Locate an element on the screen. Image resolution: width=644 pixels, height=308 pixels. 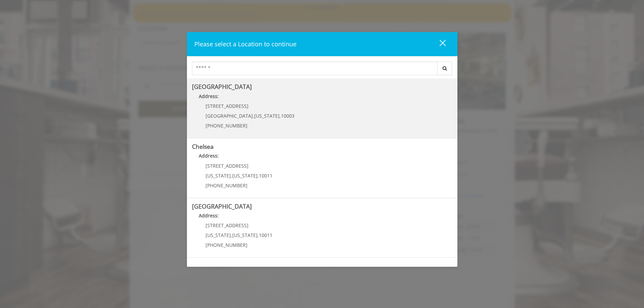
button: close dialog is located at coordinates (438, 44).